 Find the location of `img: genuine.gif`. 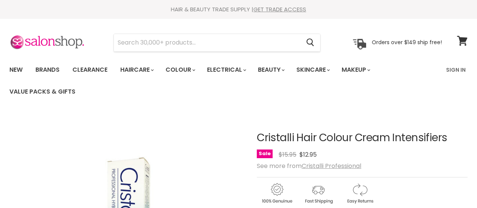

img: genuine.gif is located at coordinates (277, 193).